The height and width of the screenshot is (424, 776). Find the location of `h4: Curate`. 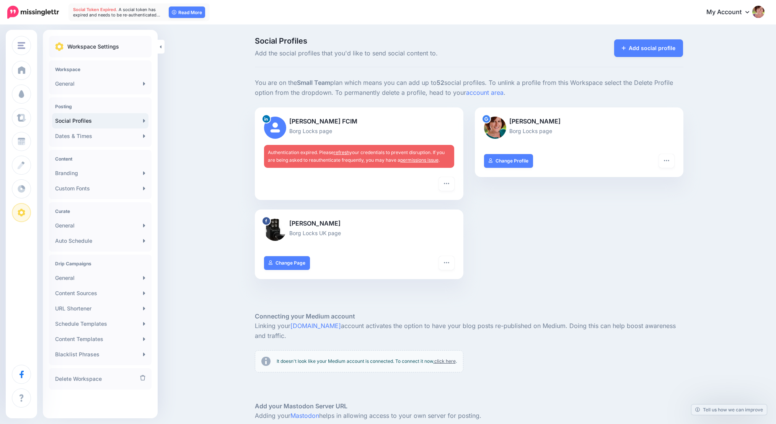

h4: Curate is located at coordinates (100, 211).